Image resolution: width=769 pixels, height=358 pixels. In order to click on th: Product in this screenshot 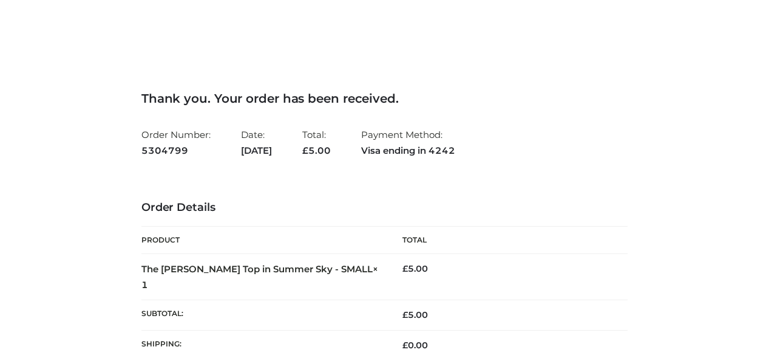, I will do `click(263, 240)`.